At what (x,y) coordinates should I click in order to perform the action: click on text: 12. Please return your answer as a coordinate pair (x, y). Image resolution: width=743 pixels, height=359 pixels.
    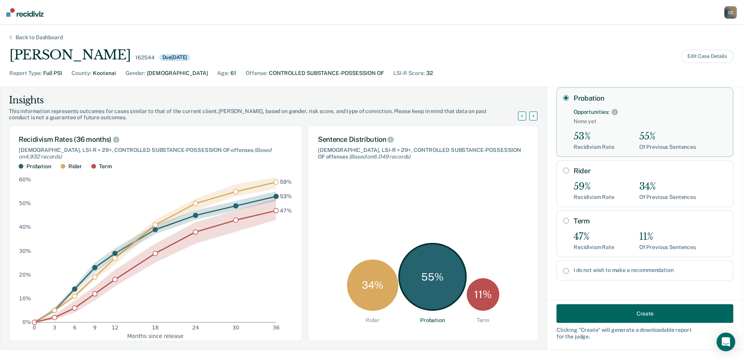
    Looking at the image, I should click on (115, 328).